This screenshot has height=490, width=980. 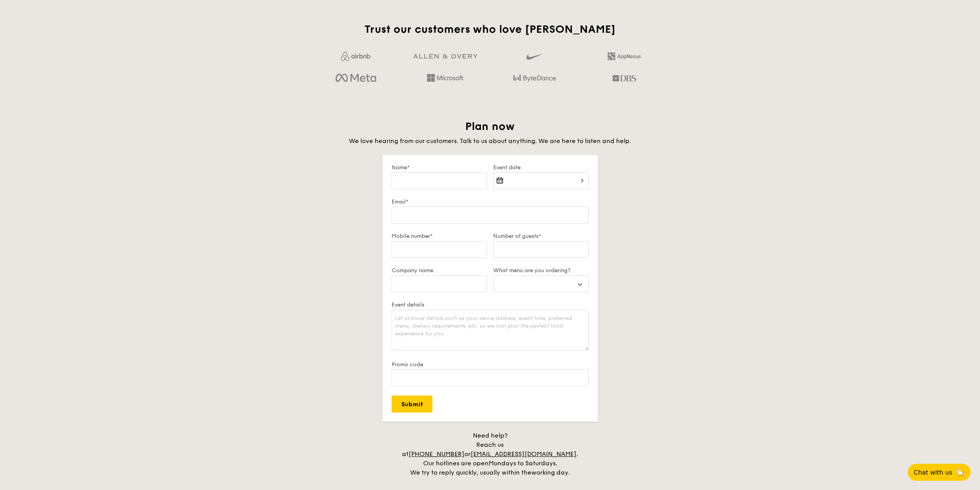 I want to click on span: Plan now, so click(x=490, y=126).